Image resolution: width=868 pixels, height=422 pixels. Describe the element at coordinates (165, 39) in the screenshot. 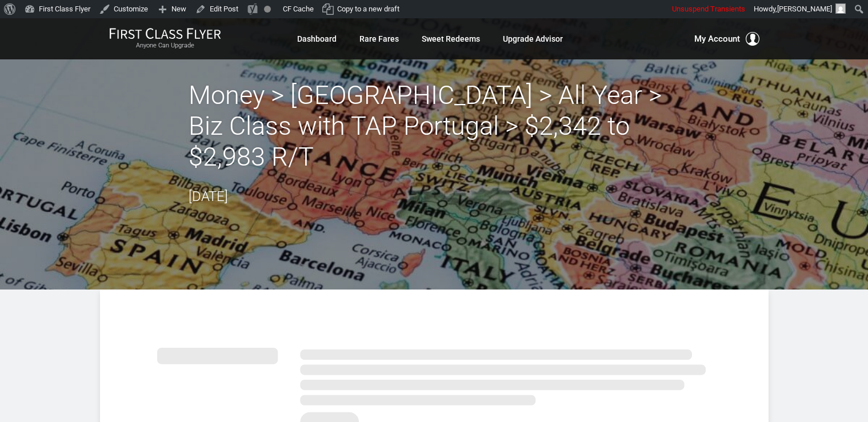

I see `a: First Class FlyerAnyone Can Upgrade` at that location.